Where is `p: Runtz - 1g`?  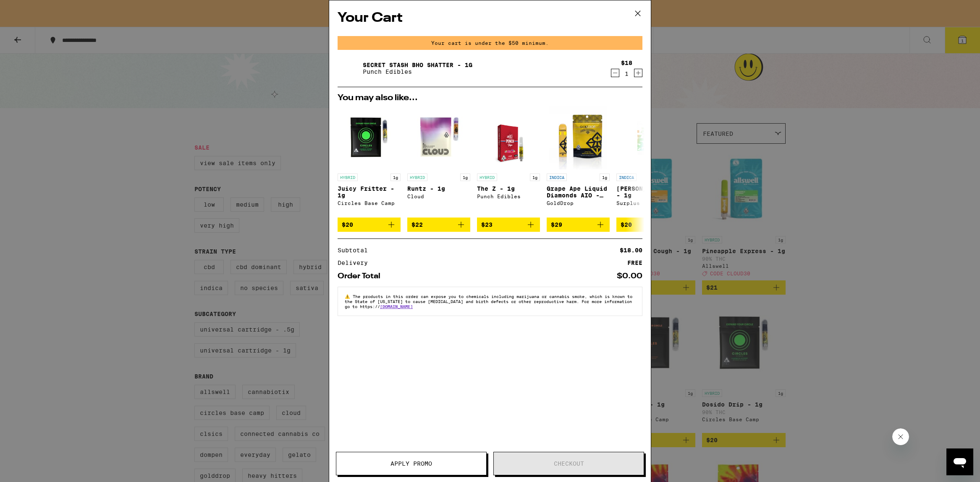 p: Runtz - 1g is located at coordinates (439, 189).